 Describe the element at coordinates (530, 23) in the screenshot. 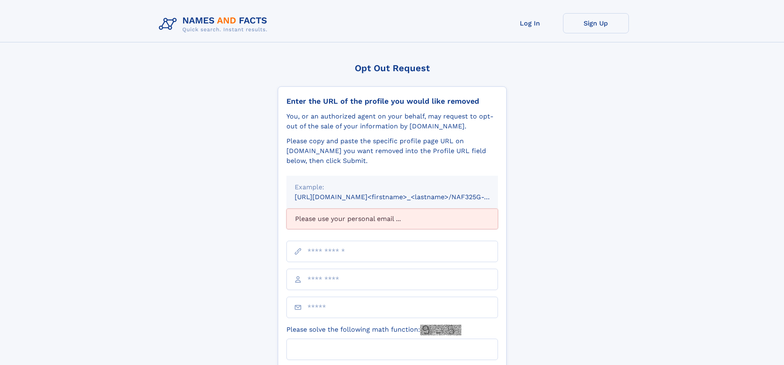

I see `a: Log In` at that location.